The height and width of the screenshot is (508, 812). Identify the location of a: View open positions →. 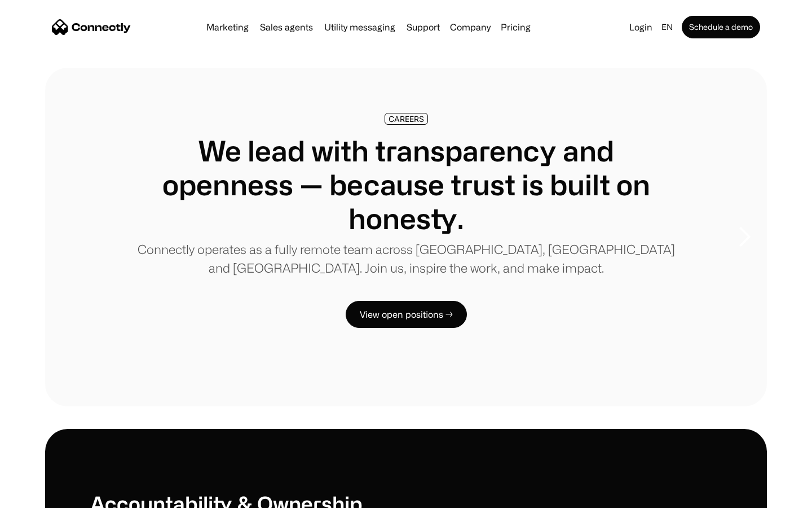
(406, 314).